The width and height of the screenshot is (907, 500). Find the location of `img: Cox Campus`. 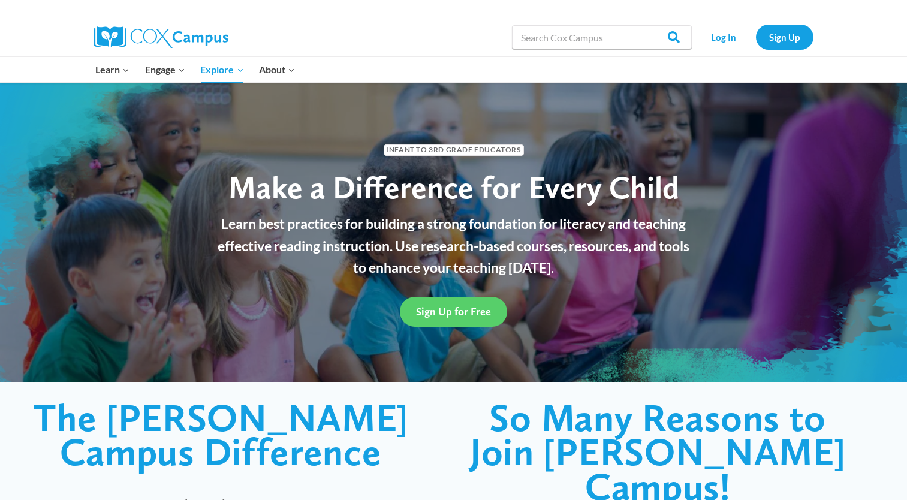

img: Cox Campus is located at coordinates (161, 37).